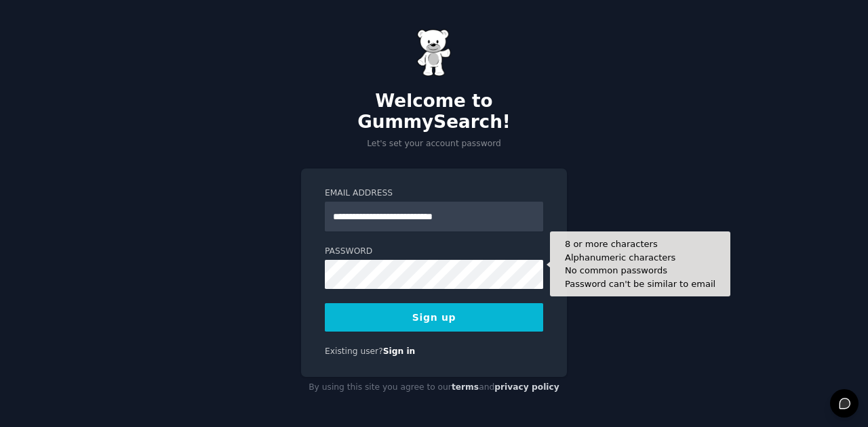  Describe the element at coordinates (434, 318) in the screenshot. I see `button: Sign up` at that location.